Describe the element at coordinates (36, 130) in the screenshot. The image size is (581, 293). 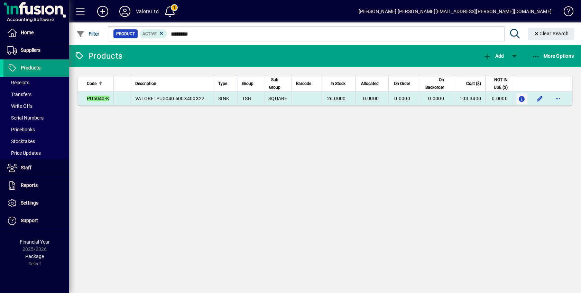
I see `a: Pricebooks` at that location.